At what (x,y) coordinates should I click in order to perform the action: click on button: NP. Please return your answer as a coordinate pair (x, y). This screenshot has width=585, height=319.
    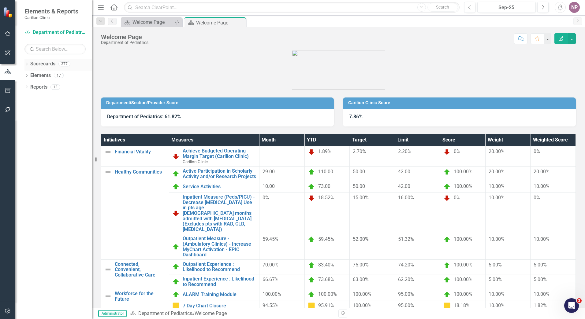
    Looking at the image, I should click on (574, 7).